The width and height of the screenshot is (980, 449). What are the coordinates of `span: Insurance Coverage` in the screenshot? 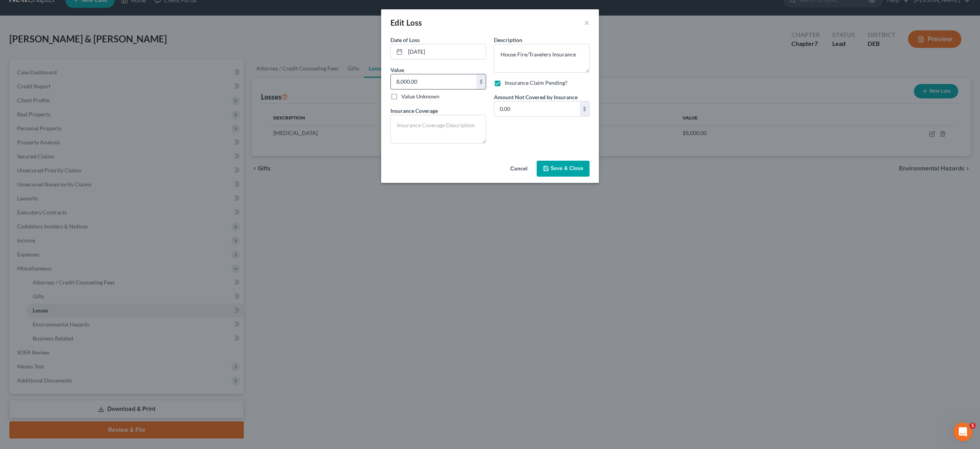 It's located at (414, 111).